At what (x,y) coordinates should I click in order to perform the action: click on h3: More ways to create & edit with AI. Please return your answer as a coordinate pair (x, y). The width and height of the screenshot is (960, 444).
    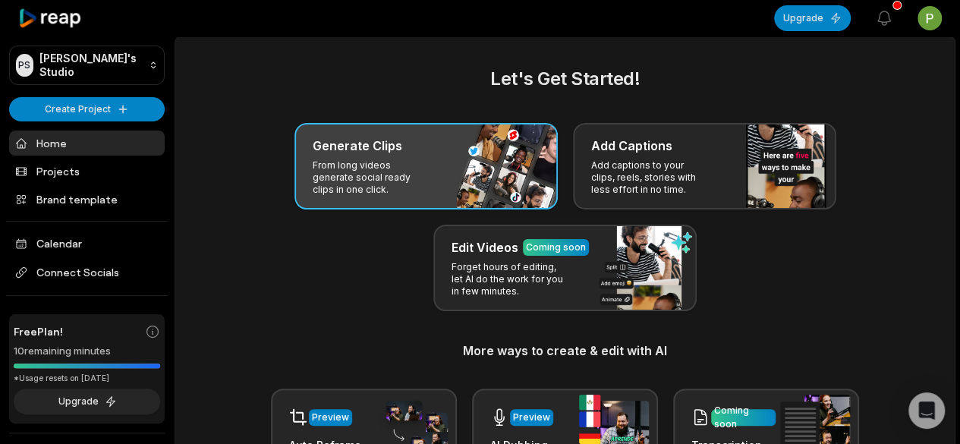
    Looking at the image, I should click on (565, 351).